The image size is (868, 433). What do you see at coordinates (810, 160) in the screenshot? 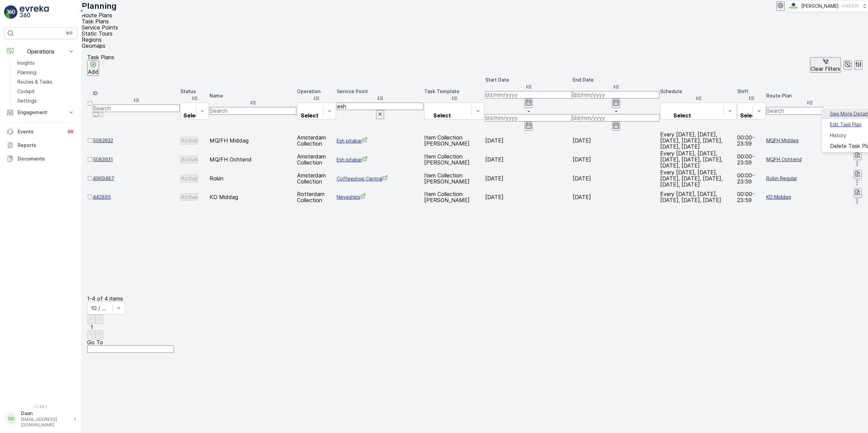
I see `a: MQFH Ochtend` at bounding box center [810, 160].